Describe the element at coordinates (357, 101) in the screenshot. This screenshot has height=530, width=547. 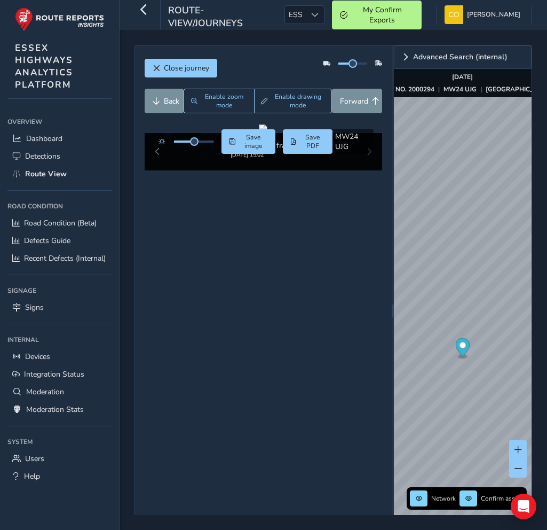
I see `button: Forward` at that location.